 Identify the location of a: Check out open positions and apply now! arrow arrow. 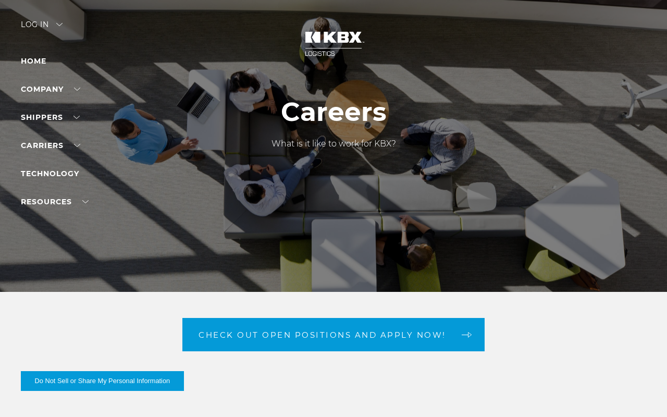
(334, 335).